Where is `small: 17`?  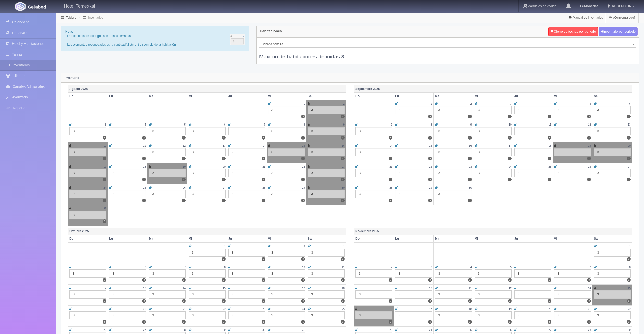
small: 17 is located at coordinates (510, 146).